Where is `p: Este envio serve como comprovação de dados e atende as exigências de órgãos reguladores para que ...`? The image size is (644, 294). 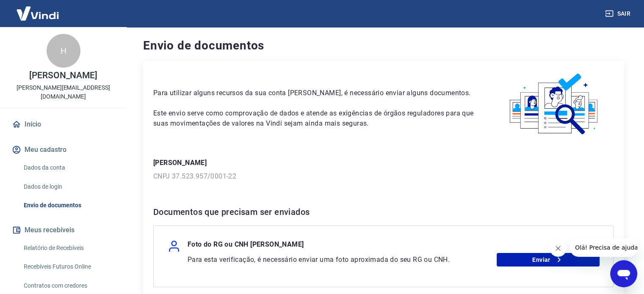 p: Este envio serve como comprovação de dados e atende as exigências de órgãos reguladores para que ... is located at coordinates (314, 119).